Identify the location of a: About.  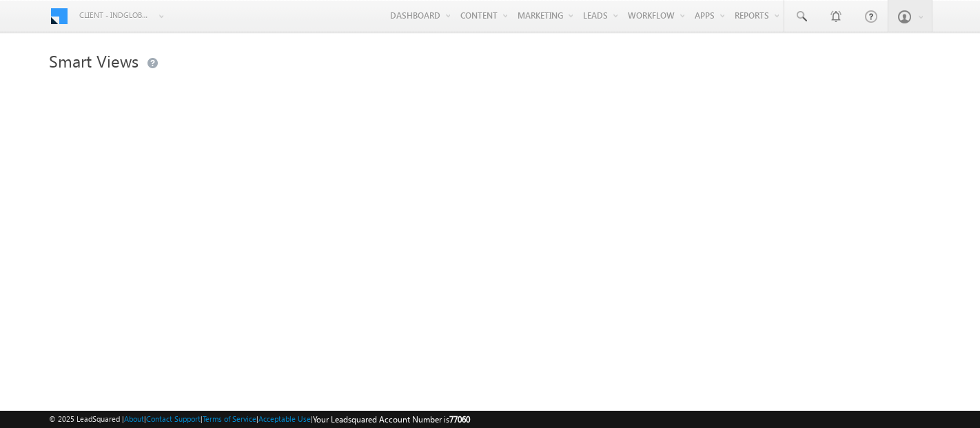
(134, 419).